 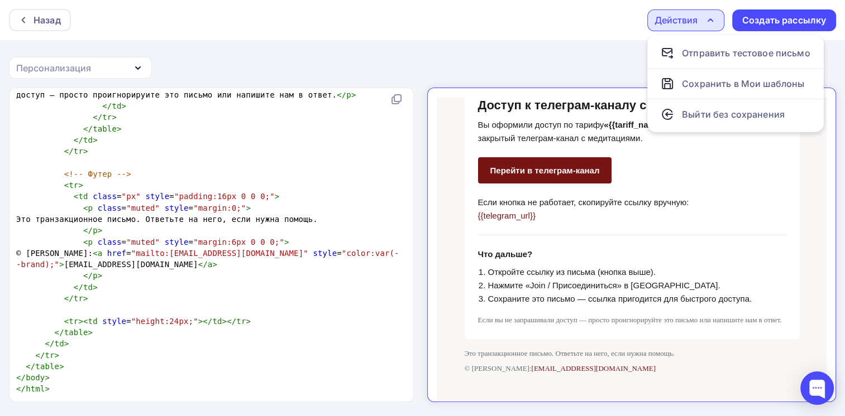 I want to click on span: = = Если вы не запрашивали доступ — просто проигнорируйте это письмо или напишите нам в ответ., so click(x=203, y=89).